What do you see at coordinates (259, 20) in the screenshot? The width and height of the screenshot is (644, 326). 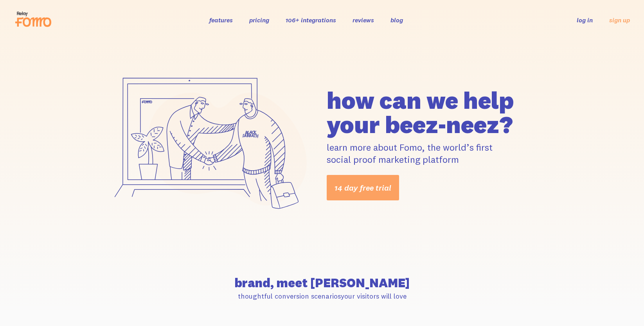 I see `a: pricing` at bounding box center [259, 20].